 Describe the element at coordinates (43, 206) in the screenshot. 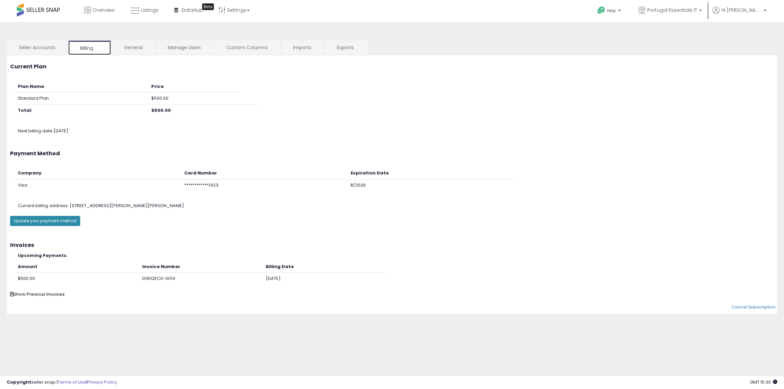

I see `span: Current billing address:` at that location.